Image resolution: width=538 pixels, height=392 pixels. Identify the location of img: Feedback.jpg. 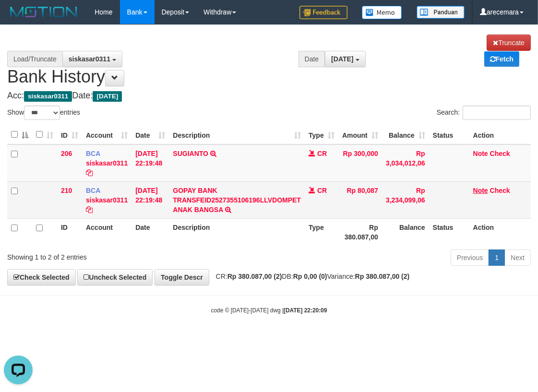
(323, 12).